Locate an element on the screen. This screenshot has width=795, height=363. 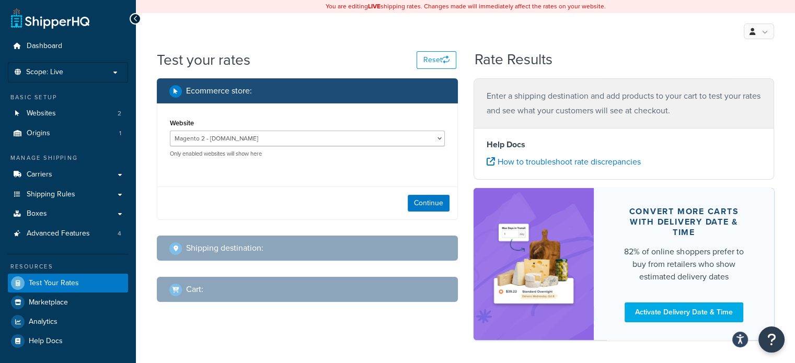
li: Boxes is located at coordinates (68, 214).